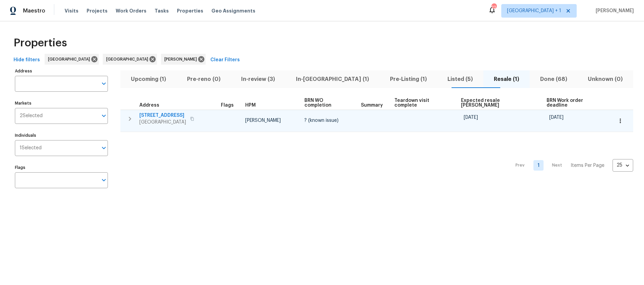 The height and width of the screenshot is (285, 644). Describe the element at coordinates (623, 165) in the screenshot. I see `div: 25` at that location.